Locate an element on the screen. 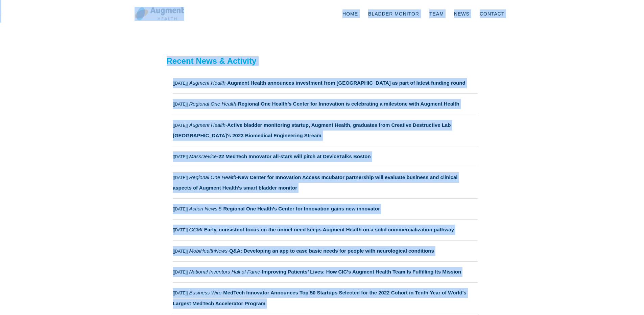  a: Team is located at coordinates (436, 14).